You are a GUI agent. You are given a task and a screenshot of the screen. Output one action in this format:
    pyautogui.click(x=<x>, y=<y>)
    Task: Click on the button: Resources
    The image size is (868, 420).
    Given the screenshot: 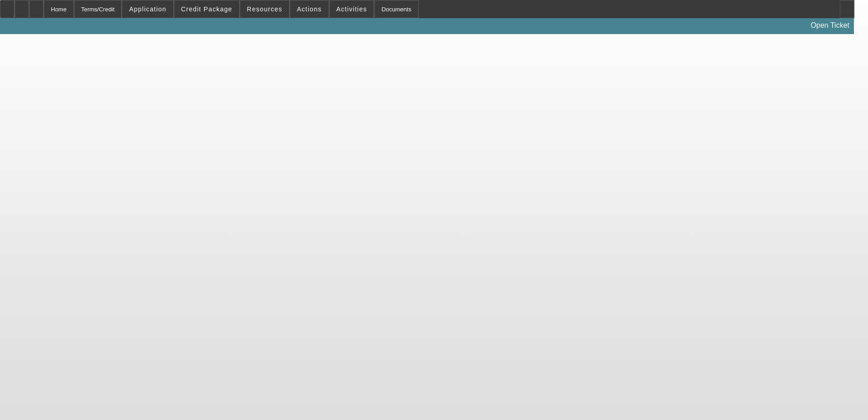 What is the action you would take?
    pyautogui.click(x=265, y=9)
    